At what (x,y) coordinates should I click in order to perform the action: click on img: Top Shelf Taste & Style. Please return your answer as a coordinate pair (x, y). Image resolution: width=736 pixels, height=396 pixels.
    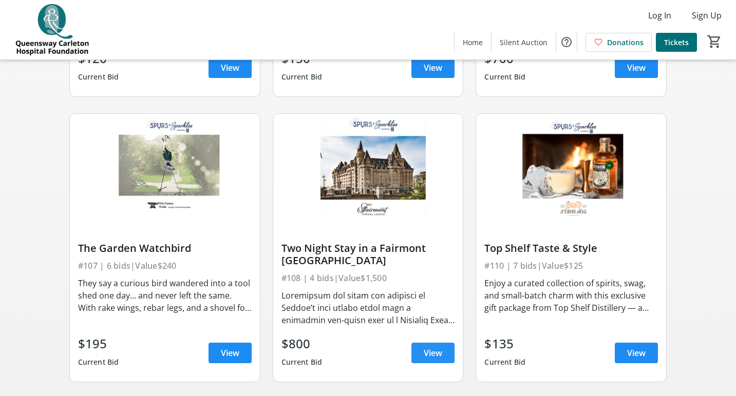
    Looking at the image, I should click on (571, 167).